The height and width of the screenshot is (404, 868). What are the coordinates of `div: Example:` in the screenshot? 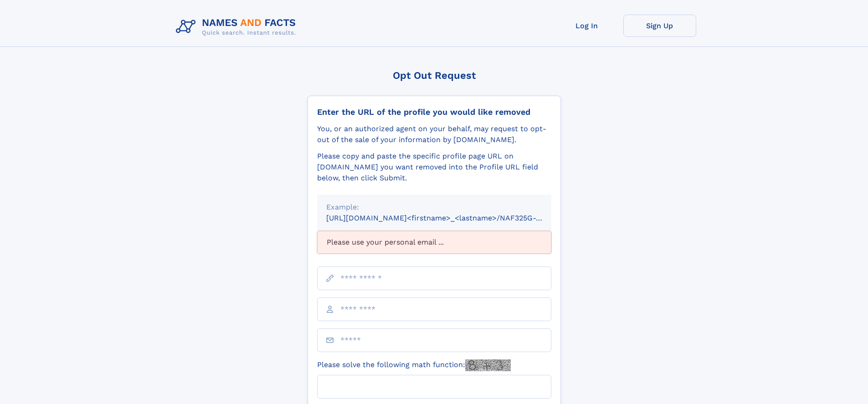 It's located at (434, 207).